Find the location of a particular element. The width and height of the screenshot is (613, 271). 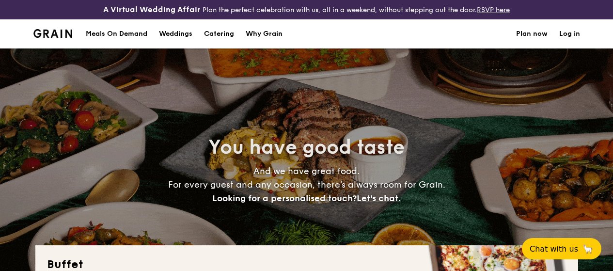

img: Grain is located at coordinates (53, 33).